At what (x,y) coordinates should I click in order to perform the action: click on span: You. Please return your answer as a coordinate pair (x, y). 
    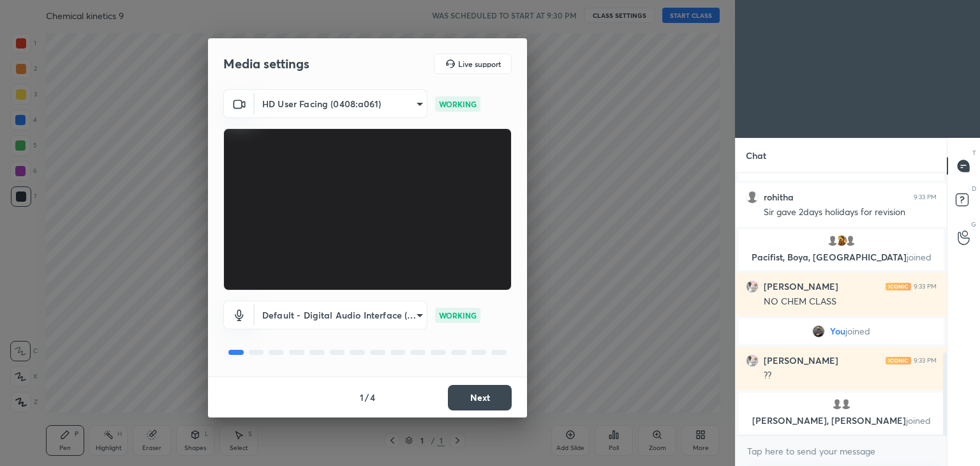
    Looking at the image, I should click on (838, 331).